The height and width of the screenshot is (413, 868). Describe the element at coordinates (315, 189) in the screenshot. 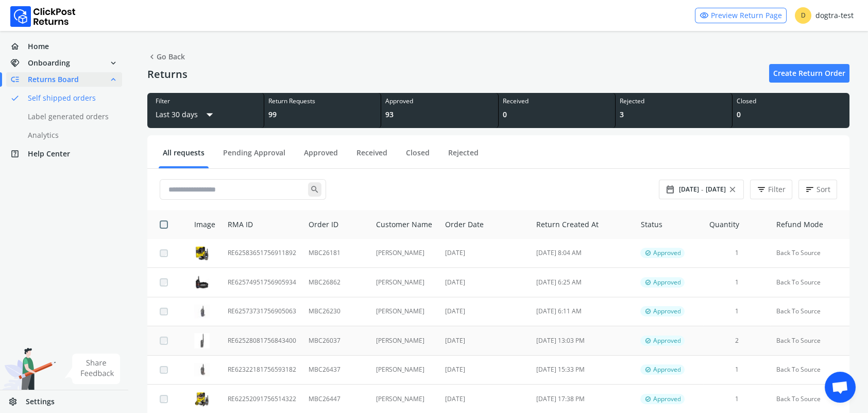

I see `span: search` at that location.